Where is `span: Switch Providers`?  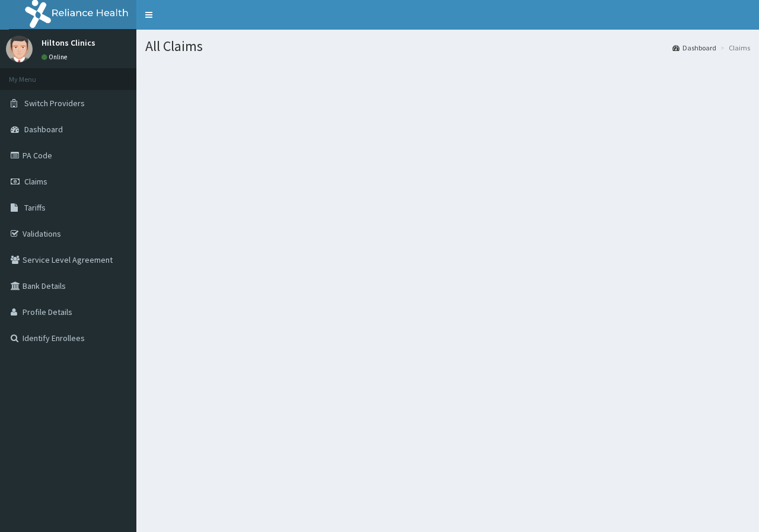 span: Switch Providers is located at coordinates (55, 103).